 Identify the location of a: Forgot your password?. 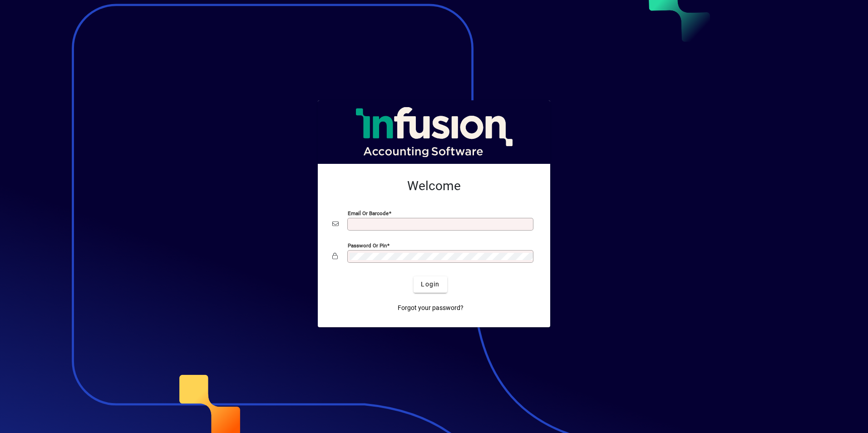
(430, 309).